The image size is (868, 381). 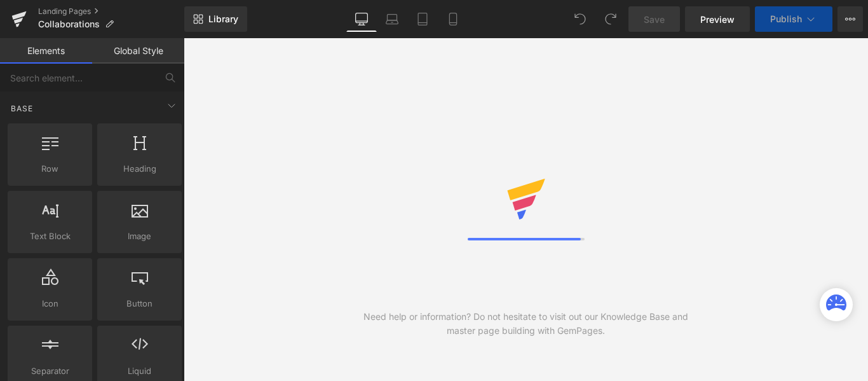 I want to click on span: Heading, so click(x=139, y=169).